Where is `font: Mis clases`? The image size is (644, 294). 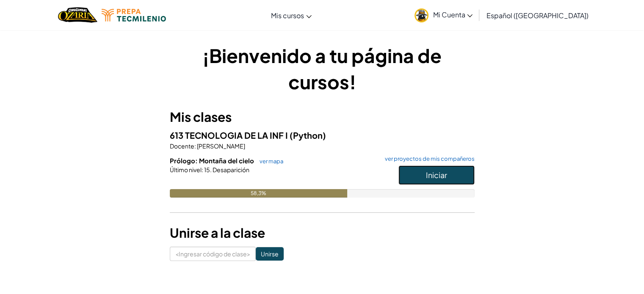
font: Mis clases is located at coordinates (201, 116).